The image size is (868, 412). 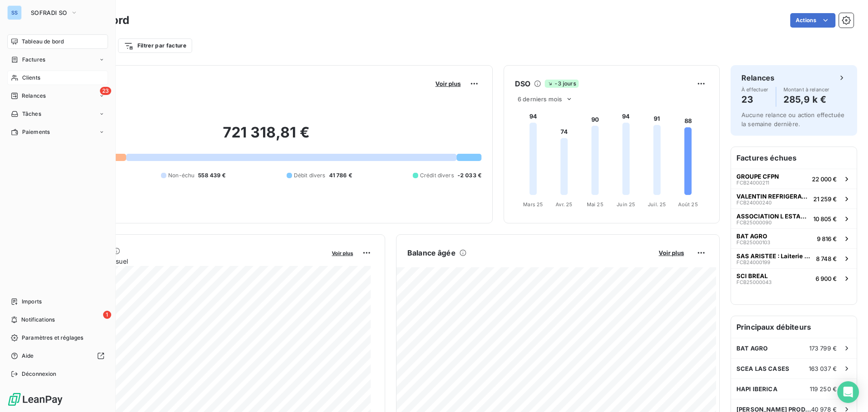 I want to click on span: Non-échu, so click(x=181, y=176).